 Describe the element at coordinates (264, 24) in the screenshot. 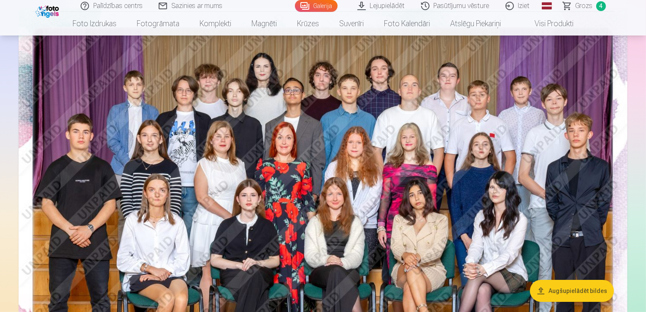

I see `a: Magnēti` at that location.